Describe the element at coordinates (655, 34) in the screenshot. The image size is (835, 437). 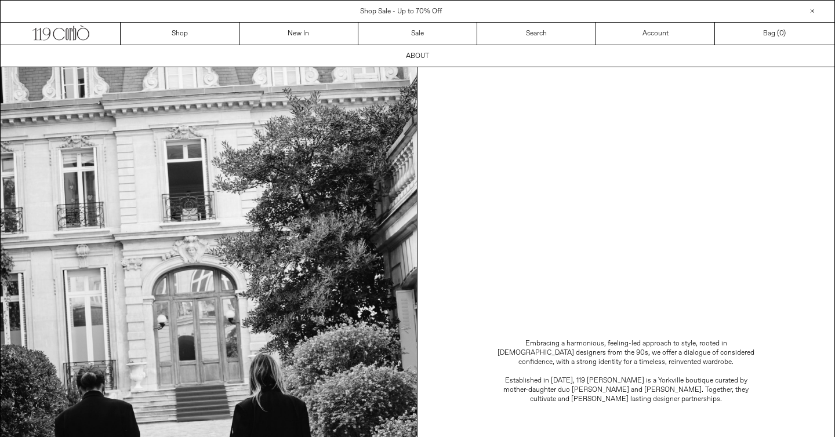
I see `a: Account` at that location.